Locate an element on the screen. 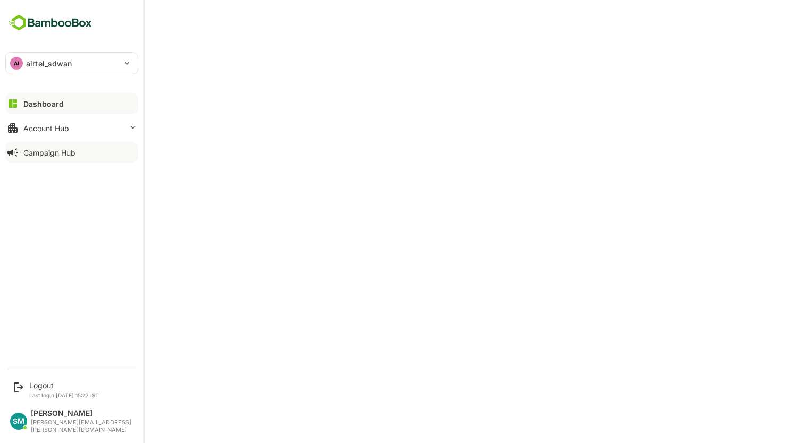 The width and height of the screenshot is (812, 443). button: Campaign Hub is located at coordinates (72, 153).